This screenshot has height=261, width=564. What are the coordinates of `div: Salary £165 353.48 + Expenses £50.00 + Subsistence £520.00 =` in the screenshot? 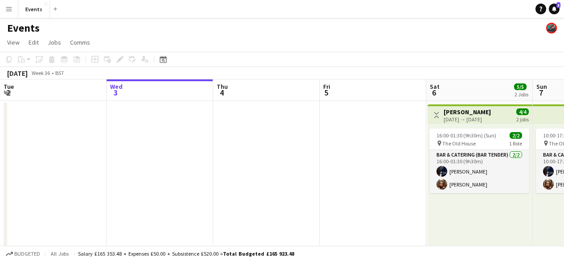 It's located at (186, 253).